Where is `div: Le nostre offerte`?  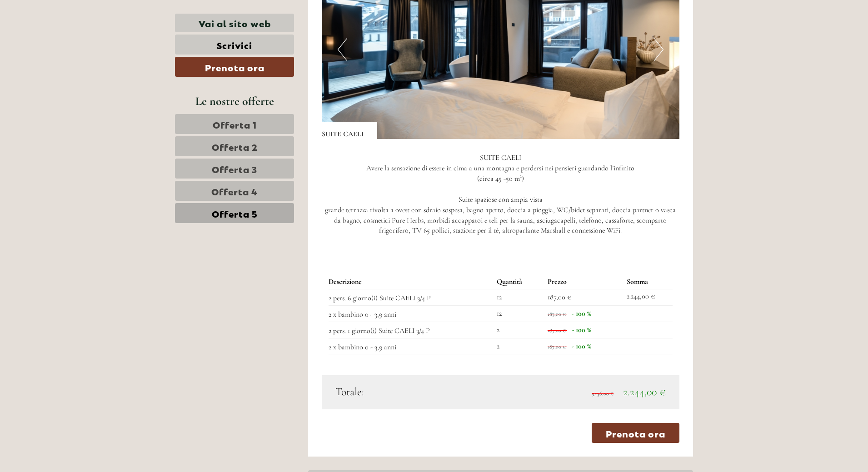 div: Le nostre offerte is located at coordinates (235, 101).